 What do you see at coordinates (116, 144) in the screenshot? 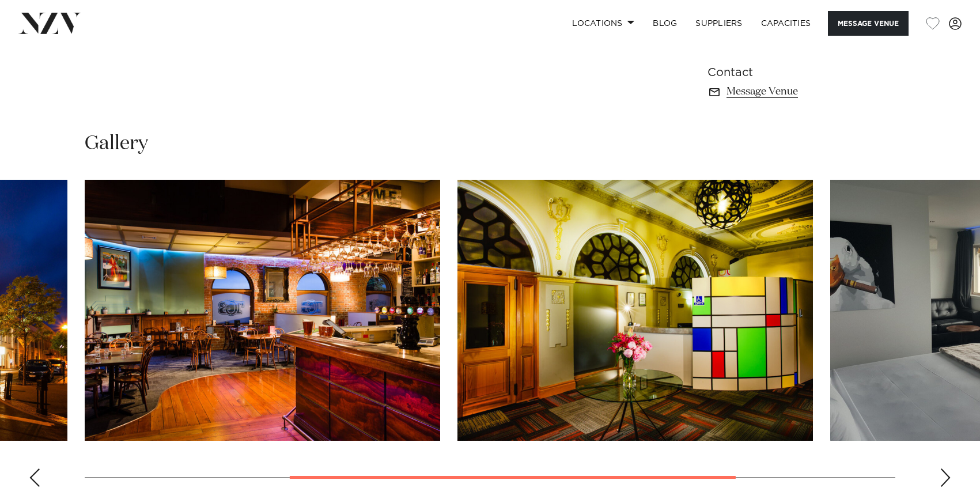
I see `h2: Gallery` at bounding box center [116, 144].